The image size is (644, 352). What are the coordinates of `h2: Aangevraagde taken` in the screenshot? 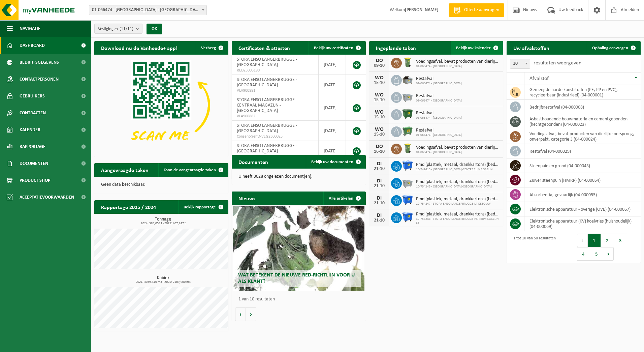 It's located at (125, 169).